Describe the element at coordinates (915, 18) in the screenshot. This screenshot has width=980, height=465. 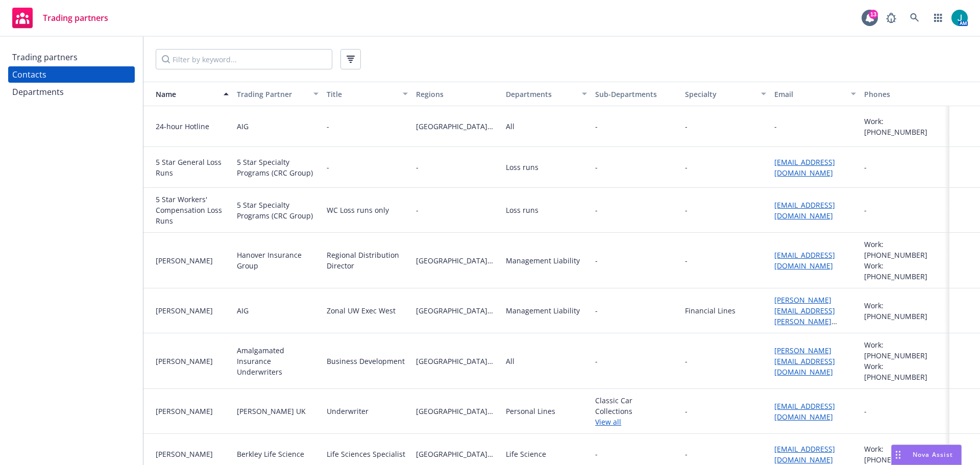
I see `a: Search` at that location.